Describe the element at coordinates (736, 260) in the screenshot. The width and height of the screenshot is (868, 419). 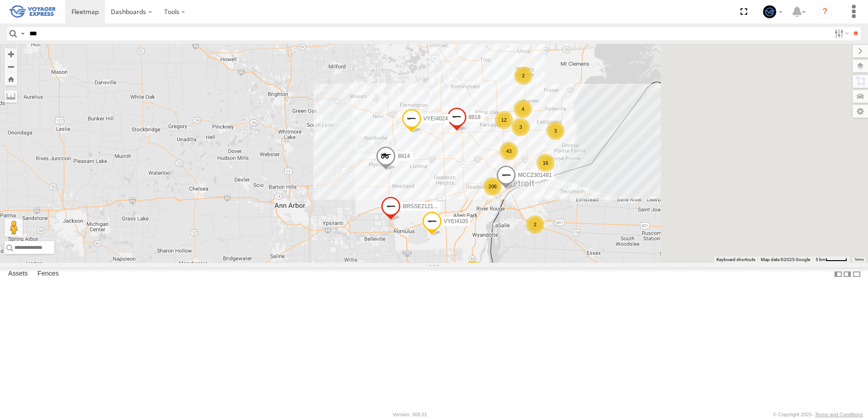
I see `button: Keyboard shortcuts` at that location.